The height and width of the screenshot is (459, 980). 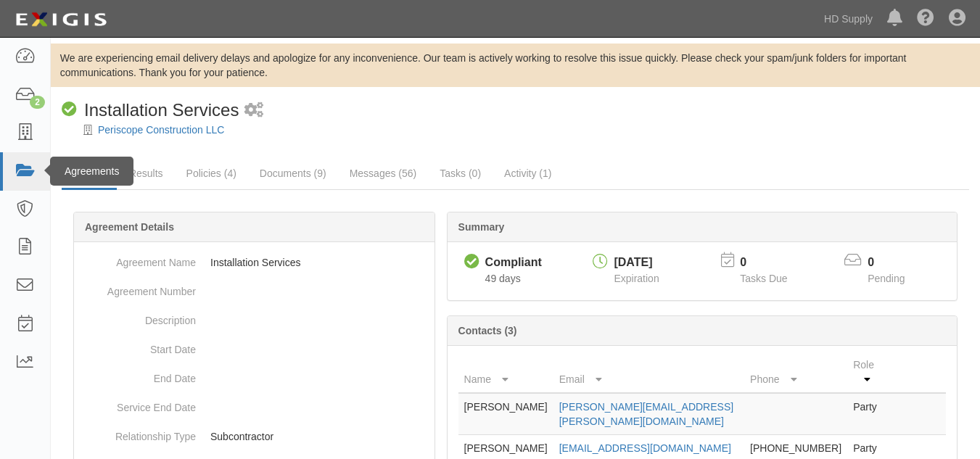 I want to click on img: logo-5460c22ac91f19d4615b14bd174203de0afe785f0fc80cf4dbbc73dc1793850b.png, so click(x=61, y=20).